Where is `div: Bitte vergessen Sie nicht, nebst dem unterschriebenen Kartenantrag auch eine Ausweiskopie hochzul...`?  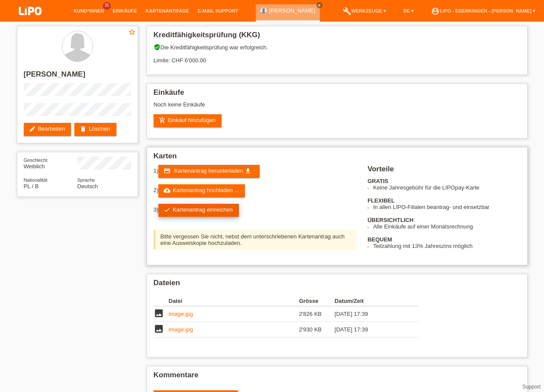 div: Bitte vergessen Sie nicht, nebst dem unterschriebenen Kartenantrag auch eine Ausweiskopie hochzul... is located at coordinates (255, 240).